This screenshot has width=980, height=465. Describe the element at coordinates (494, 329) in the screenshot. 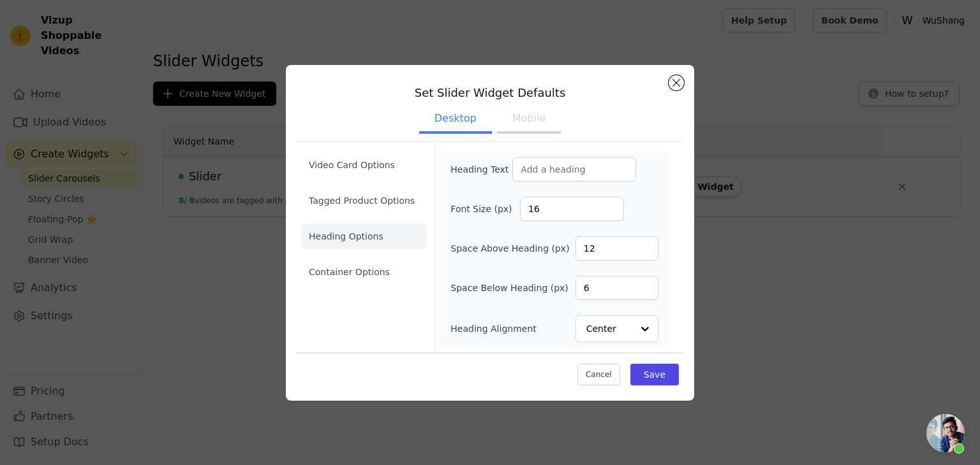

I see `label: Heading Alignment` at that location.